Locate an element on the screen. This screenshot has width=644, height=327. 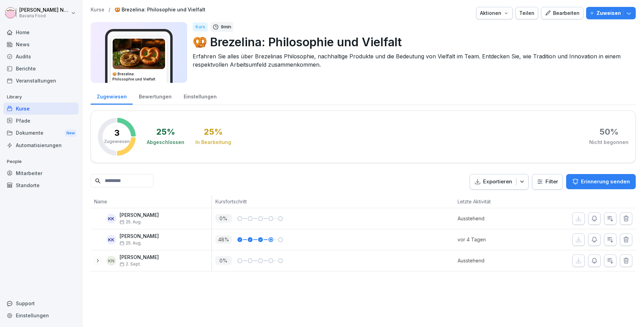
a: Zugewiesen is located at coordinates (111, 96).